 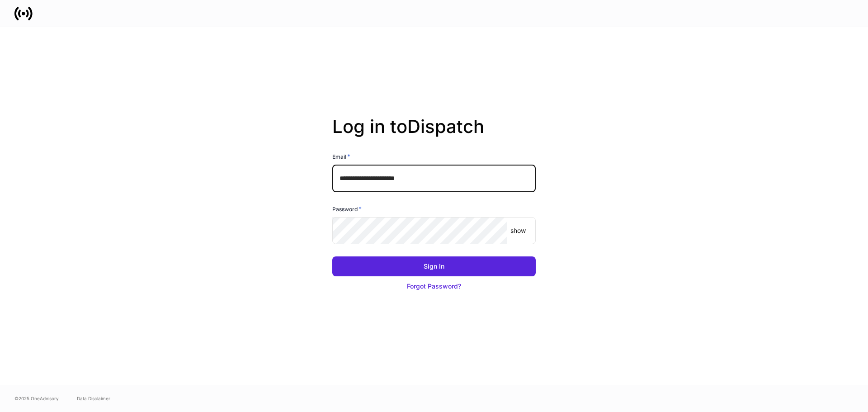 I want to click on h6: Email, so click(x=341, y=156).